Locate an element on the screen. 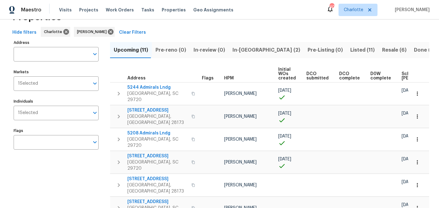  span: Projects is located at coordinates (89, 10).